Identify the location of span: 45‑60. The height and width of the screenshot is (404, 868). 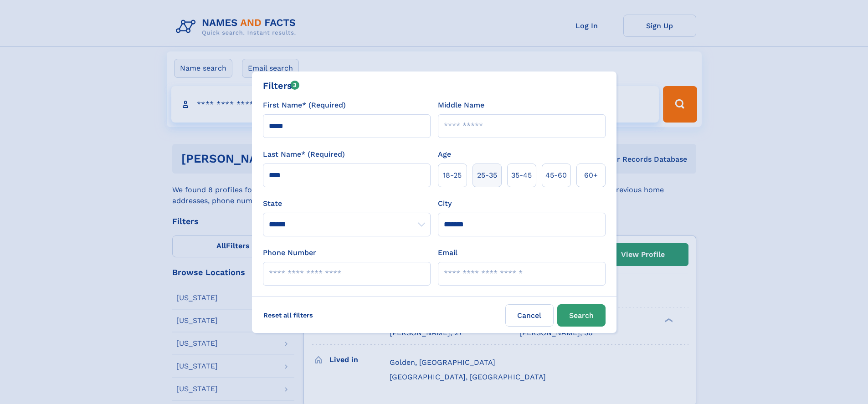
(556, 176).